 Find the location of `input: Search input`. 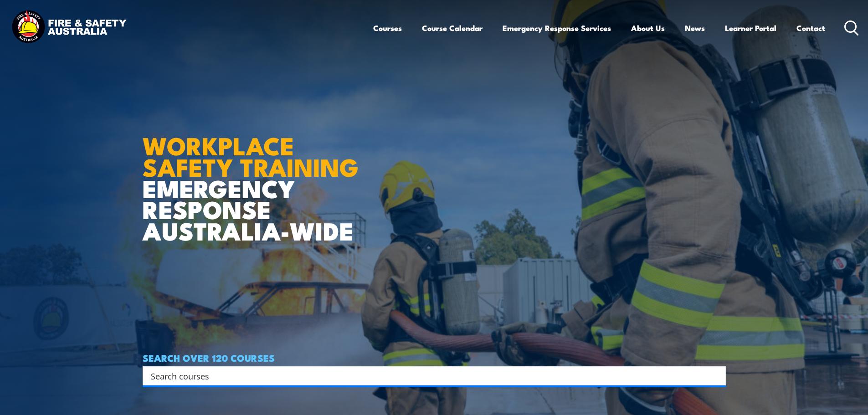

input: Search input is located at coordinates (428, 376).